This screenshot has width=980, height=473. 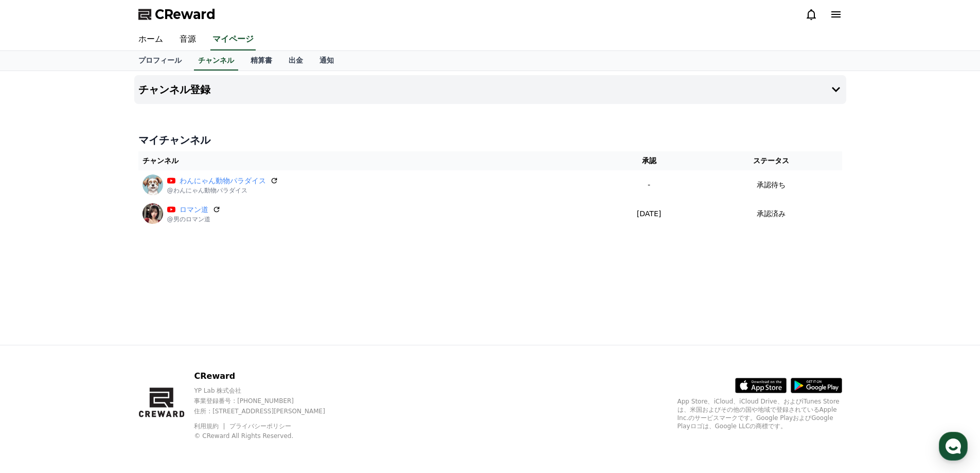 I want to click on p: @わんにゃん動物パラダイス, so click(x=222, y=190).